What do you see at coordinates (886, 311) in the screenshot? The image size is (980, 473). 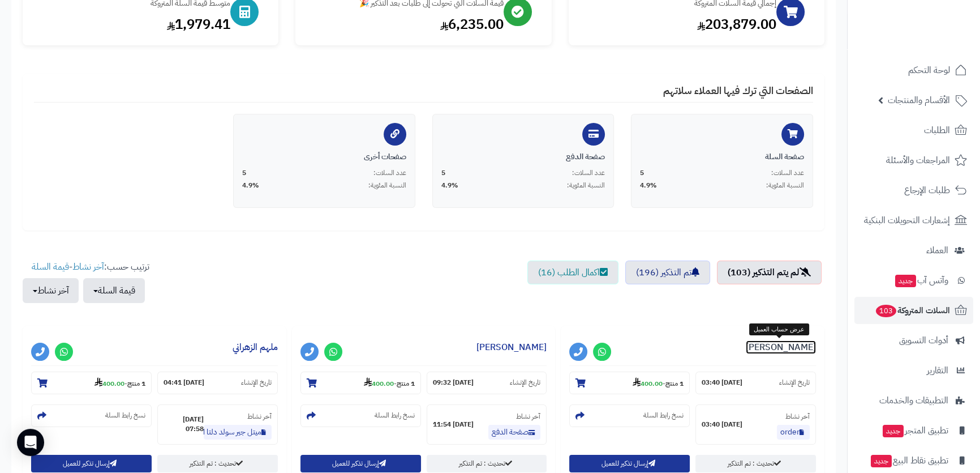 I see `span: 103` at bounding box center [886, 311].